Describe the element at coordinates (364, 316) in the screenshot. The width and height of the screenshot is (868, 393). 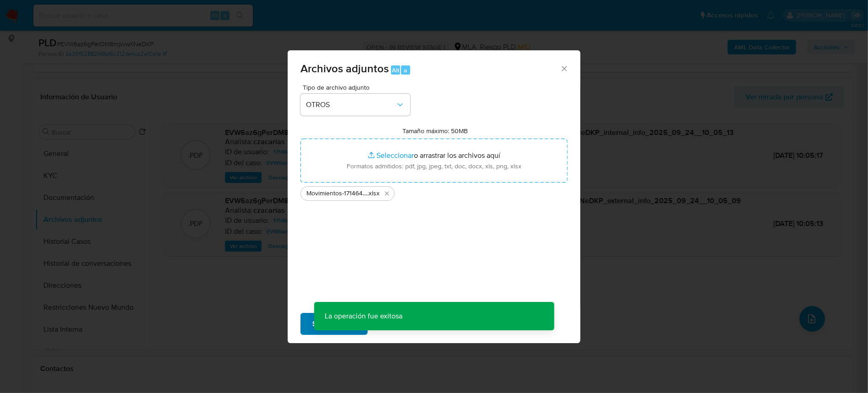
I see `p: La operación fue exitosa` at that location.